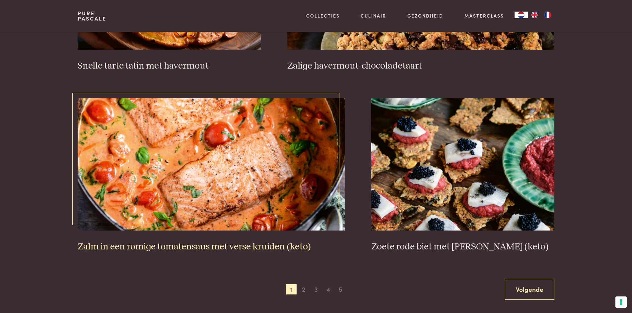 The image size is (632, 313). I want to click on span: 3, so click(316, 290).